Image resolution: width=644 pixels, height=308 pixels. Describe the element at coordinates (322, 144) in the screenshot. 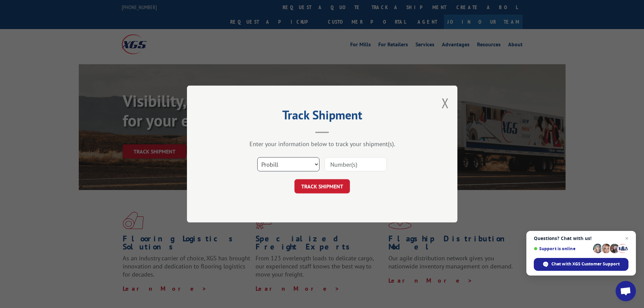

I see `div: Enter your information below to track your shipment(s).` at that location.